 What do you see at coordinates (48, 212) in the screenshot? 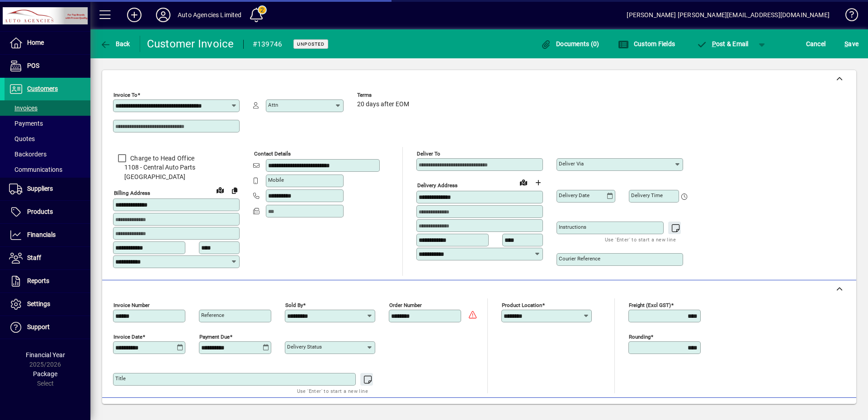
I see `a: Products` at bounding box center [48, 212].